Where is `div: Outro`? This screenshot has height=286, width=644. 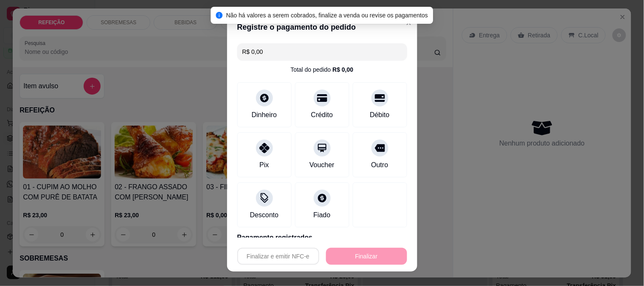 div: Outro is located at coordinates (379, 165).